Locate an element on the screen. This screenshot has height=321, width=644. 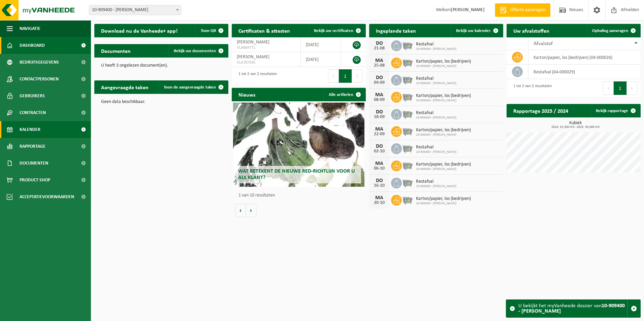
div: 04-09 is located at coordinates (379, 83).